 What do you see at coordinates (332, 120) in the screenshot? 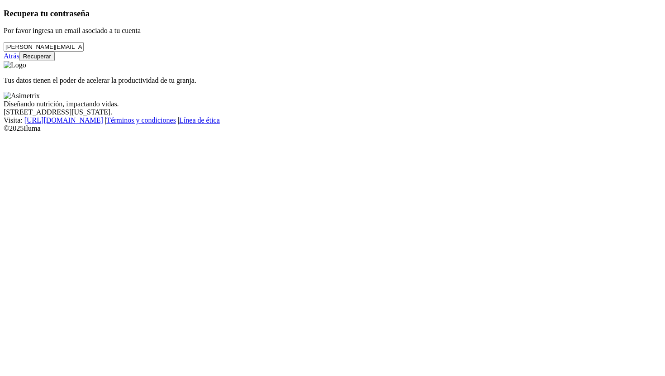
I see `div: Visita : | |` at bounding box center [332, 120].